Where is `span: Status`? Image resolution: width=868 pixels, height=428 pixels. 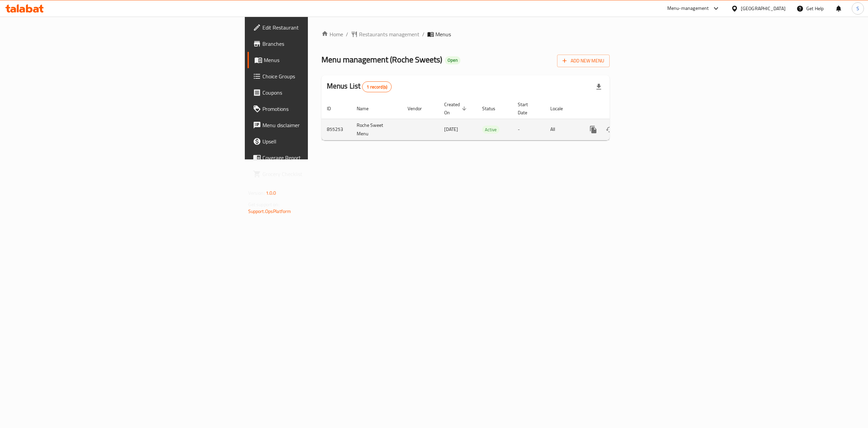
span: Status is located at coordinates (493, 108).